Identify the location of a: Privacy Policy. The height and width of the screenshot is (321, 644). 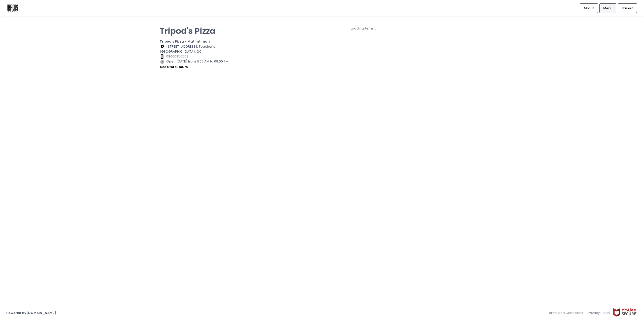
(599, 313).